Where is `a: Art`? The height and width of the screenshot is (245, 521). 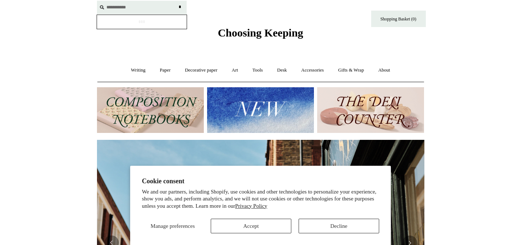 a: Art is located at coordinates (235, 70).